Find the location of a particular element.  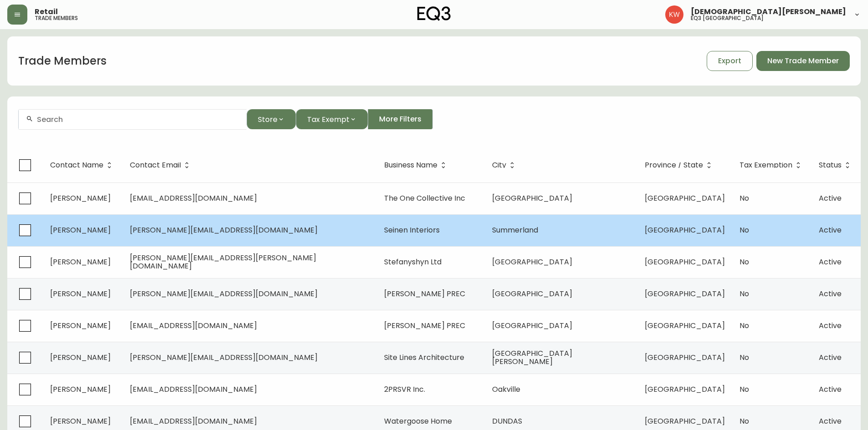

span: Oakville is located at coordinates (506, 390).